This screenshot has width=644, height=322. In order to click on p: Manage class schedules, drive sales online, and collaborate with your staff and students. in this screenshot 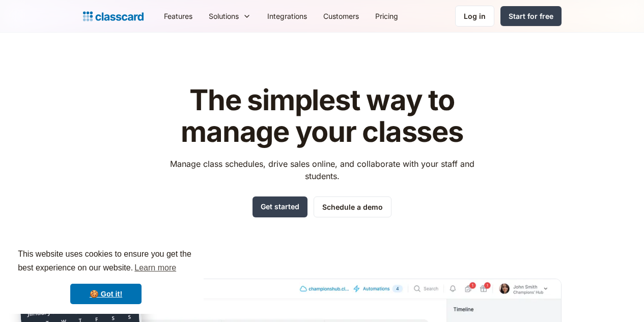, I will do `click(322, 170)`.